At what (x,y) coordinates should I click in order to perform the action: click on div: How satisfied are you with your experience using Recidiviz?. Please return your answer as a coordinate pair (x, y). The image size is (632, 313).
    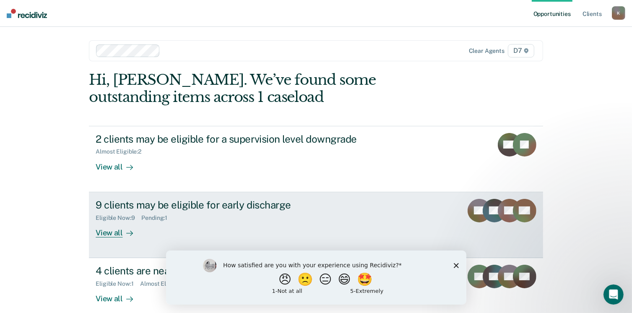
    Looking at the image, I should click on (154, 15).